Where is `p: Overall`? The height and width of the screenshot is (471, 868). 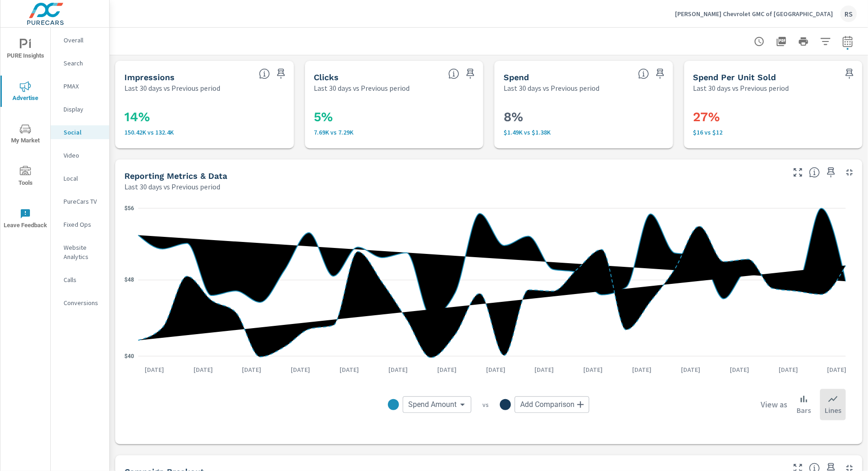 p: Overall is located at coordinates (82, 40).